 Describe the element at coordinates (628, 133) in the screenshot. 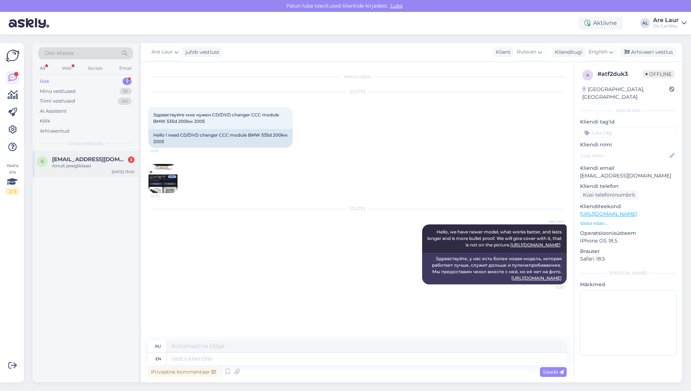

I see `input: Lisa tag` at that location.